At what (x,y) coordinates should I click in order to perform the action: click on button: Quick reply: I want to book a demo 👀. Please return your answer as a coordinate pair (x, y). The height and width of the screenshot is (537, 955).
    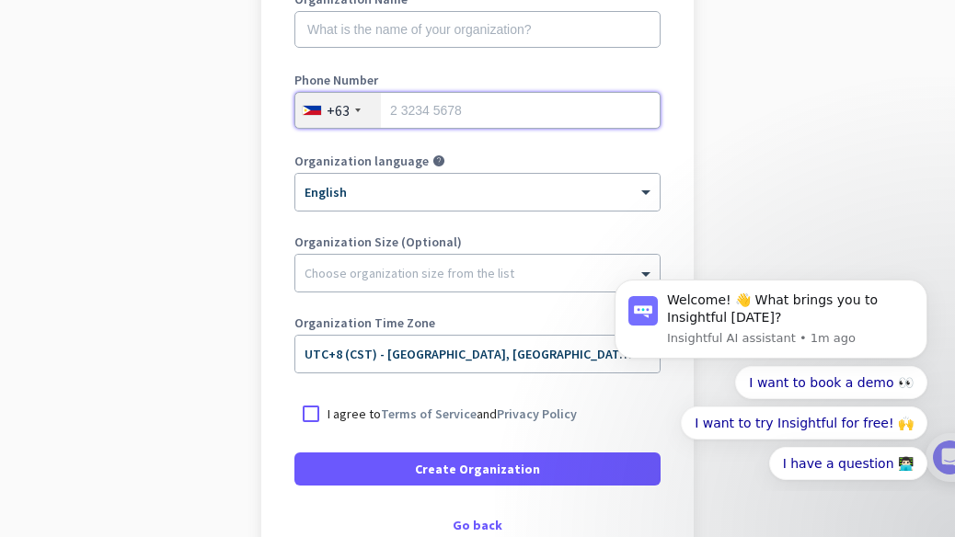
    Looking at the image, I should click on (244, 118).